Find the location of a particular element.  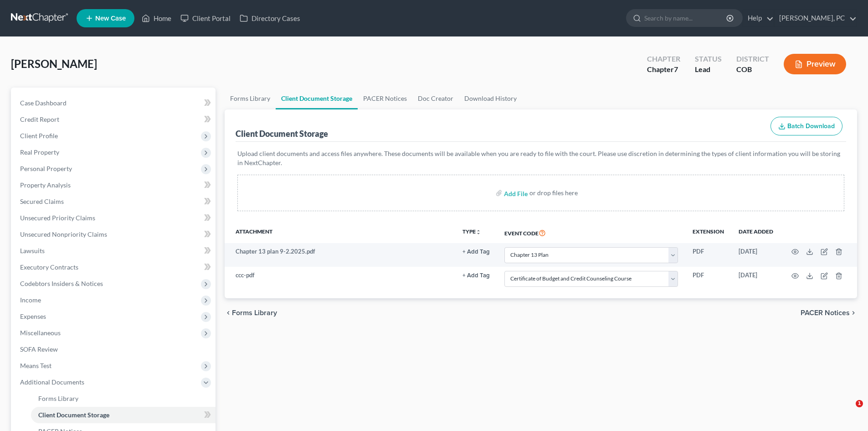

span: Case Dashboard is located at coordinates (43, 103).